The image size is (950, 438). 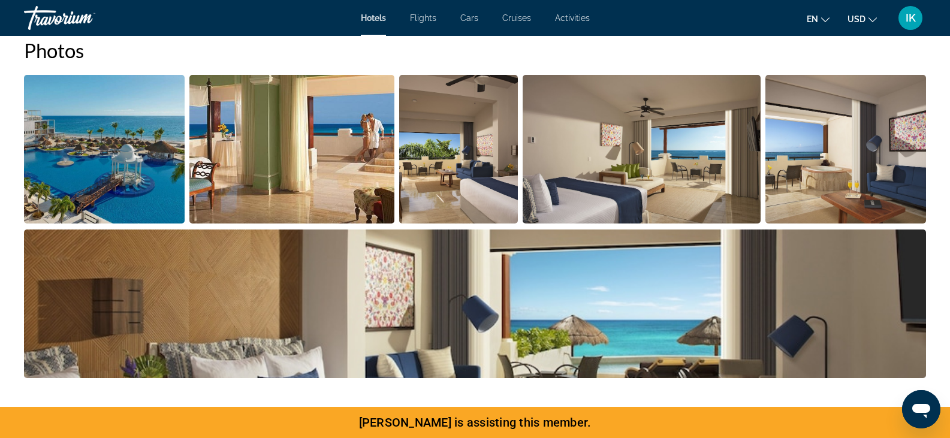 I want to click on a: Hotels, so click(x=373, y=18).